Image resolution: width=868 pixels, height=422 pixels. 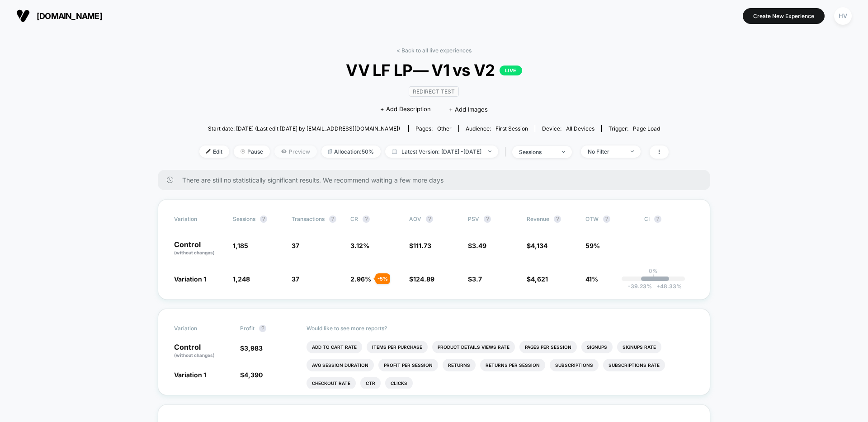 I want to click on span: + Add Description, so click(x=406, y=109).